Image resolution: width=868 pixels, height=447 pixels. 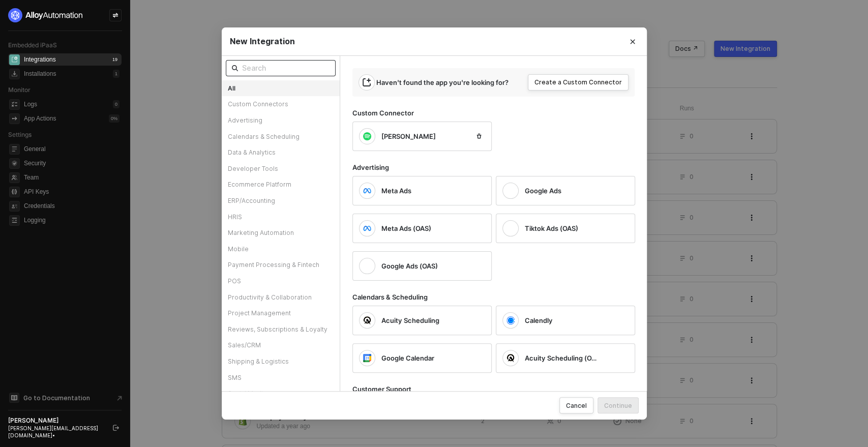 I want to click on div: Custom Connector, so click(x=500, y=113).